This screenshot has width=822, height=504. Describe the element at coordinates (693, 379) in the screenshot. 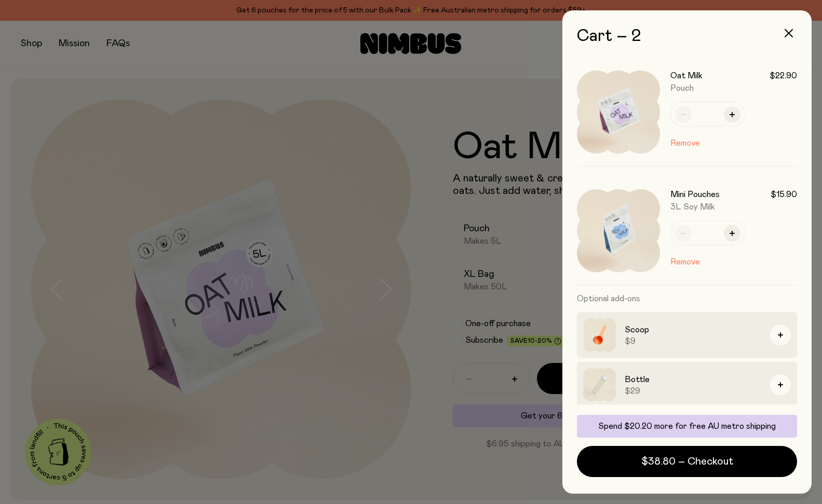

I see `h3: Bottle` at that location.